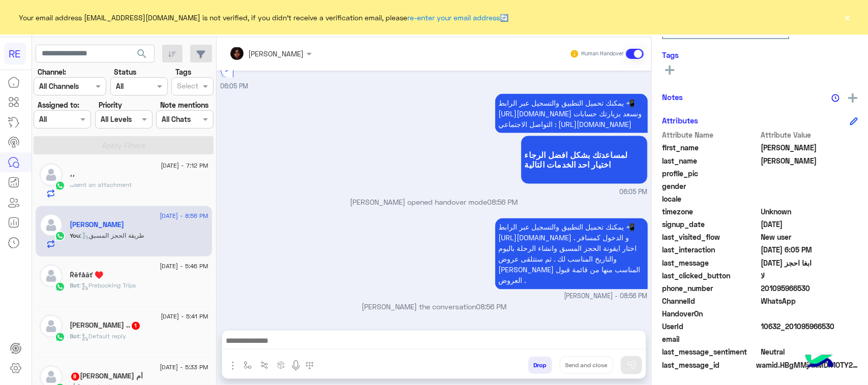 The image size is (868, 385). I want to click on label: Note mentions, so click(184, 104).